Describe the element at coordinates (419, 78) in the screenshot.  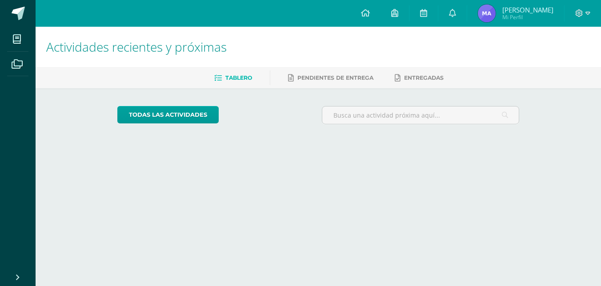
I see `a: Entregadas` at that location.